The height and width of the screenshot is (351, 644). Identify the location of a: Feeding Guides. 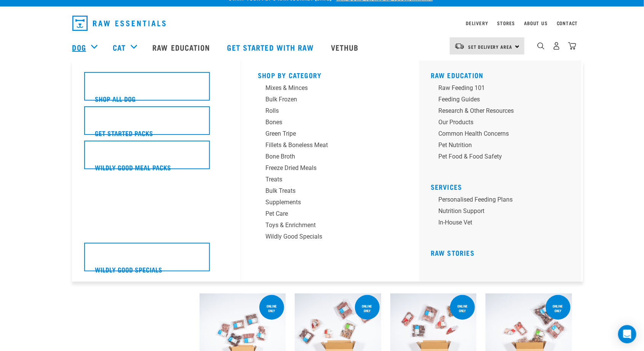
(504, 101).